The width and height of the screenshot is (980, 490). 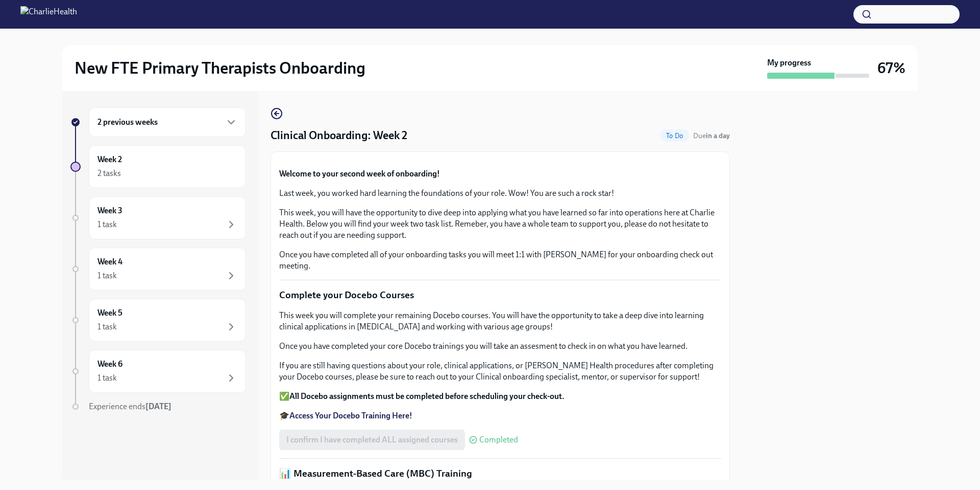 What do you see at coordinates (712, 136) in the screenshot?
I see `span: September 27th, 2025 10:00` at bounding box center [712, 136].